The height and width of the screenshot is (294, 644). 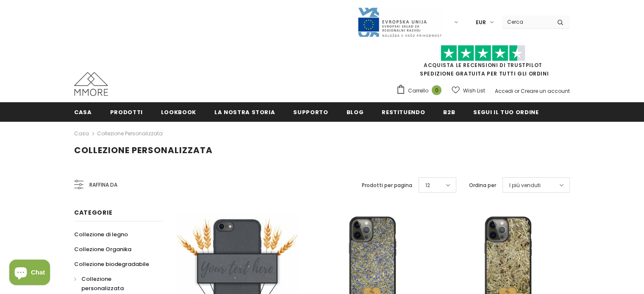 What do you see at coordinates (178, 112) in the screenshot?
I see `a: Lookbook` at bounding box center [178, 112].